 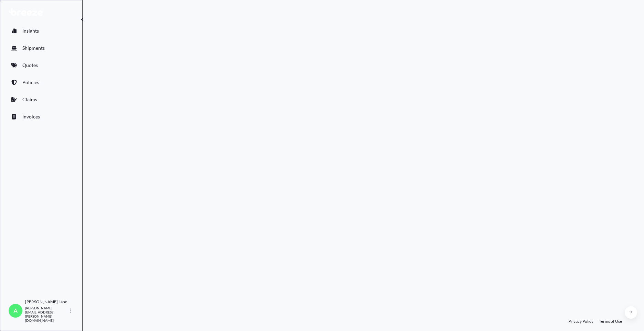 I want to click on p: Terms of Use, so click(x=610, y=321).